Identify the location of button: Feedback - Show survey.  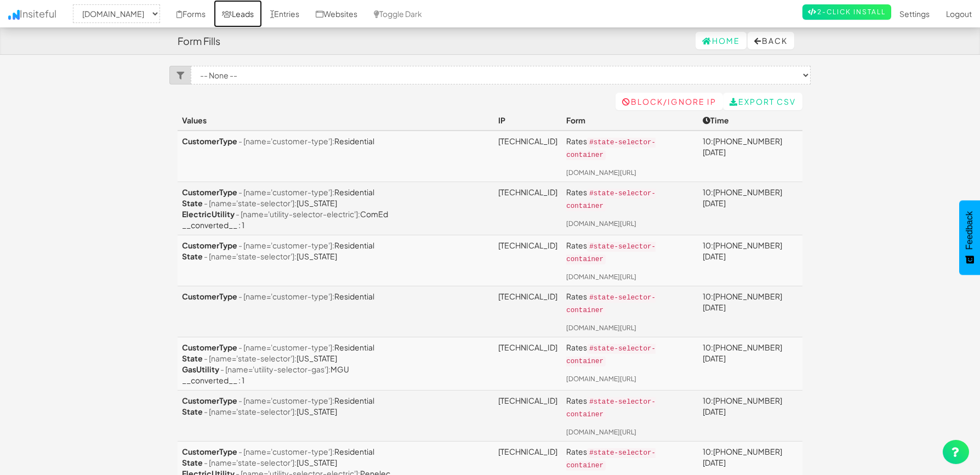
(970, 237).